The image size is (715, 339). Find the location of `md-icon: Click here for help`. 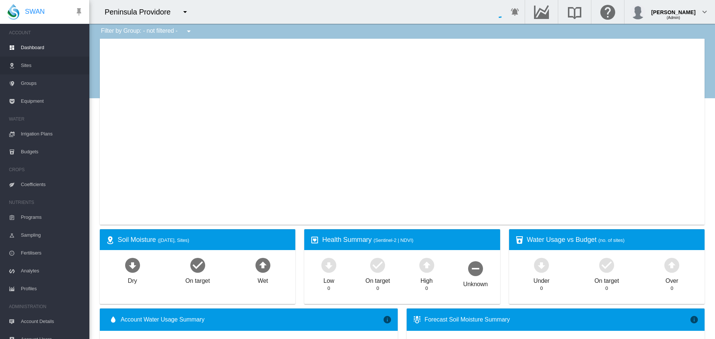

md-icon: Click here for help is located at coordinates (607, 12).